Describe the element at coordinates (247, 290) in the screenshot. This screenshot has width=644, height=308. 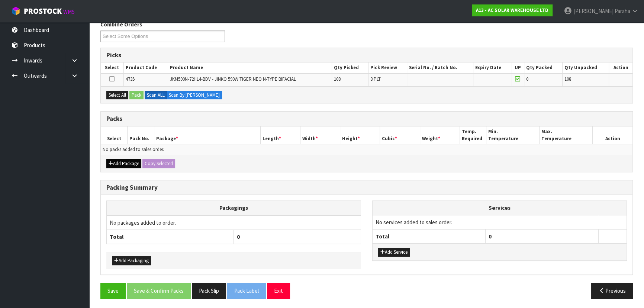
I see `button: Pack Label` at that location.